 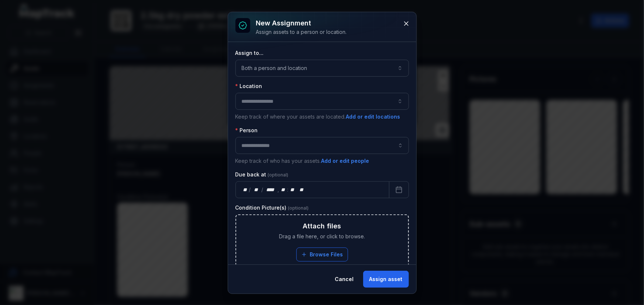 I want to click on input: assignment-add:person-label, so click(x=322, y=146).